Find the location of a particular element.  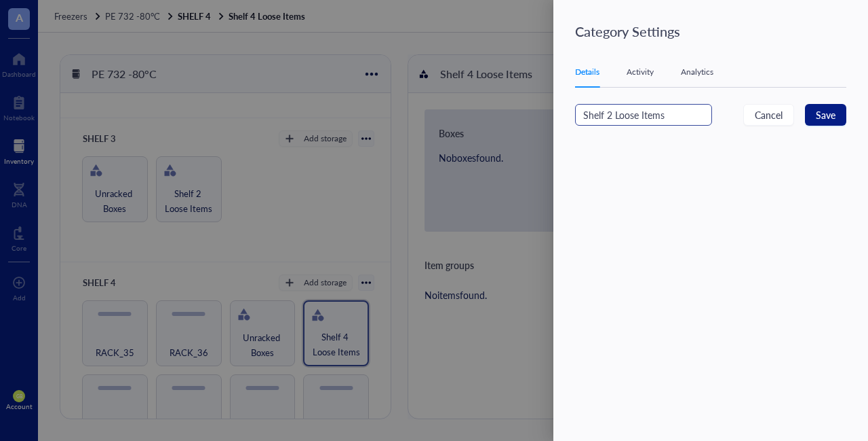

button: Cancel is located at coordinates (768, 115).